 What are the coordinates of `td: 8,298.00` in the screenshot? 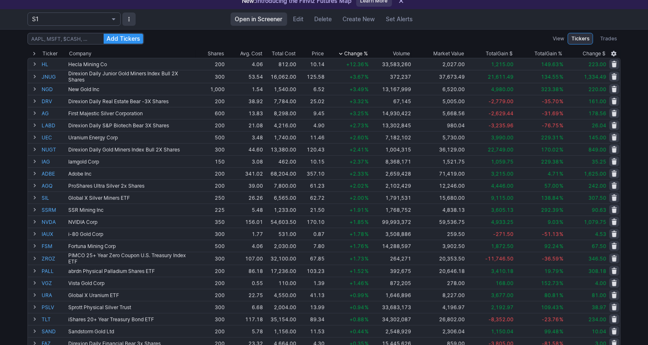 It's located at (280, 113).